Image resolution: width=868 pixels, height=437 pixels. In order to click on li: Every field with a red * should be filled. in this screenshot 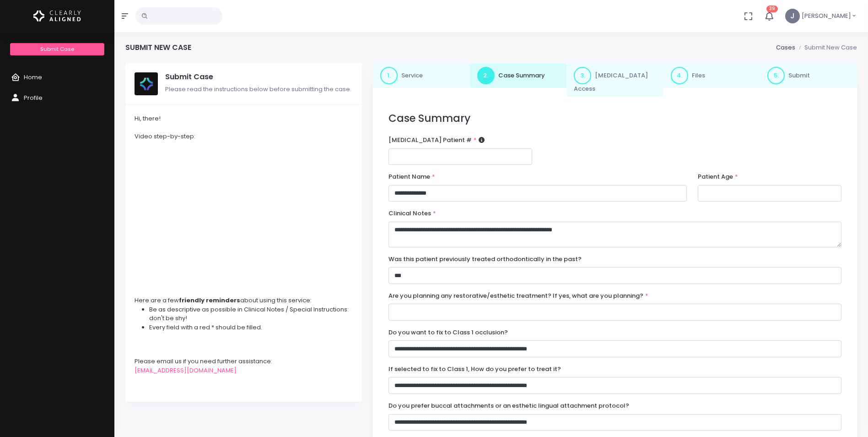, I will do `click(251, 327)`.